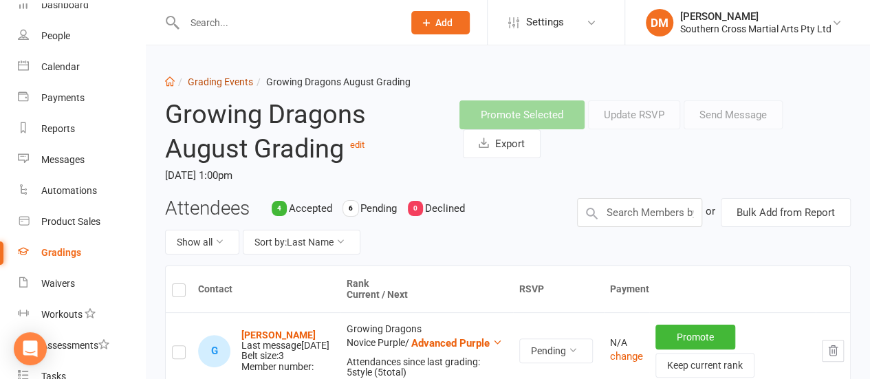 The image size is (870, 379). Describe the element at coordinates (451, 343) in the screenshot. I see `span: Advanced Purple` at that location.